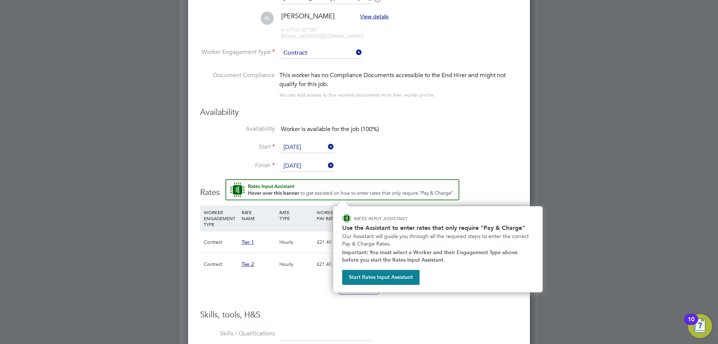 The height and width of the screenshot is (344, 718). What do you see at coordinates (238, 129) in the screenshot?
I see `label: Availability` at bounding box center [238, 129].